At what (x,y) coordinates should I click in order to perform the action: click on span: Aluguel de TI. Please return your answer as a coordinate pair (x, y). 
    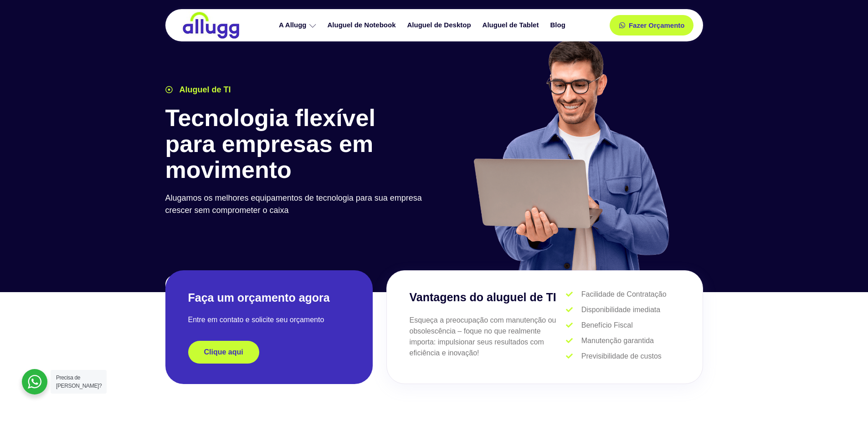
    Looking at the image, I should click on (204, 90).